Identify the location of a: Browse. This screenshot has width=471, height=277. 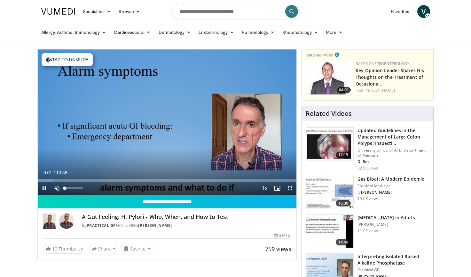
(129, 12).